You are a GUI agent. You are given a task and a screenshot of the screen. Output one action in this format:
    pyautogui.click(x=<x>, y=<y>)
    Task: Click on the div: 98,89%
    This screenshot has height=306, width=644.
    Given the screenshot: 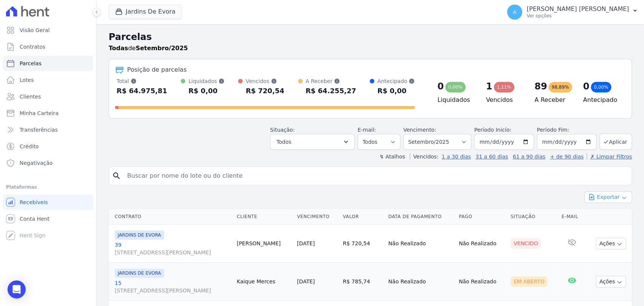 What is the action you would take?
    pyautogui.click(x=560, y=87)
    